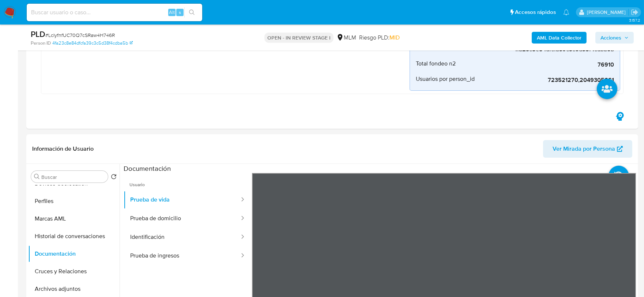 Image resolution: width=644 pixels, height=297 pixels. I want to click on span: Acciones, so click(610, 38).